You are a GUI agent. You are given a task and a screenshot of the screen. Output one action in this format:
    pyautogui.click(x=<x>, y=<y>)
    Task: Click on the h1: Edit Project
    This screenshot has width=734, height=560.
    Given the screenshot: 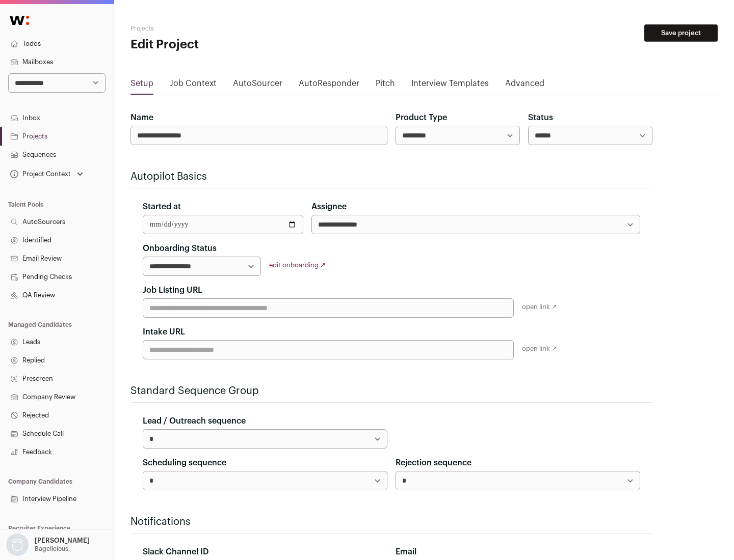 What is the action you would take?
    pyautogui.click(x=228, y=45)
    